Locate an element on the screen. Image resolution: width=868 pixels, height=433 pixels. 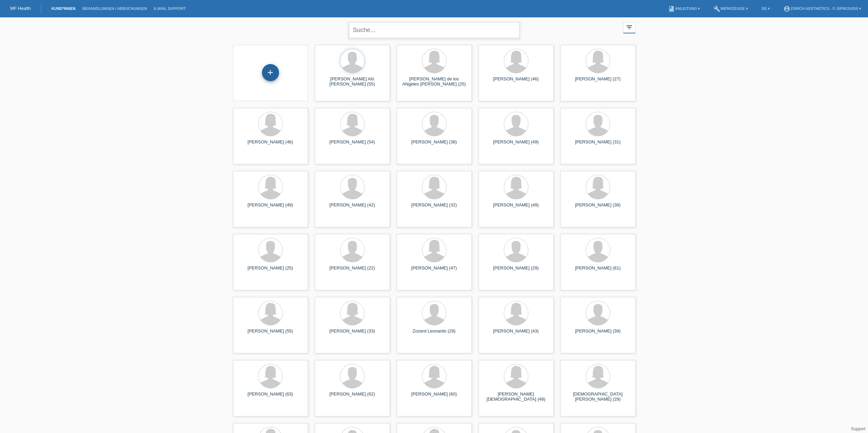
a: Behandlungen / Abbuchungen is located at coordinates (114, 9).